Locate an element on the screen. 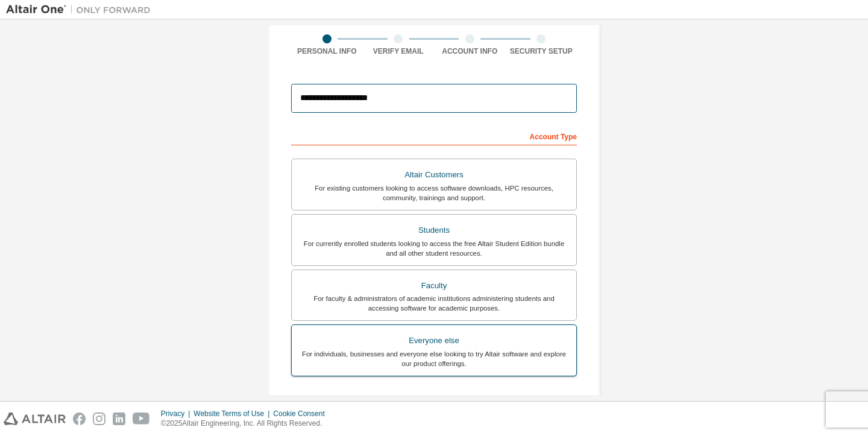  img: Altair One is located at coordinates (81, 10).